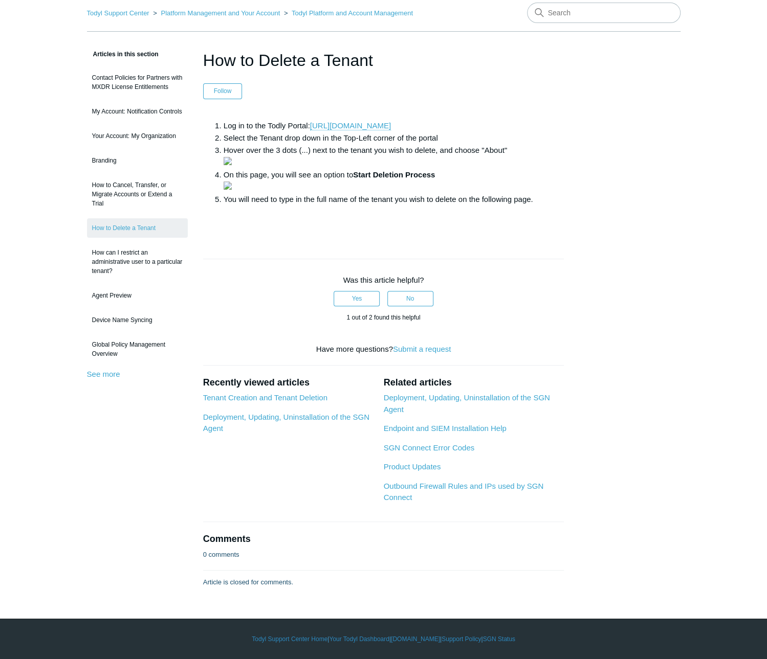 This screenshot has width=767, height=659. Describe the element at coordinates (118, 13) in the screenshot. I see `a: Todyl Support Center` at that location.